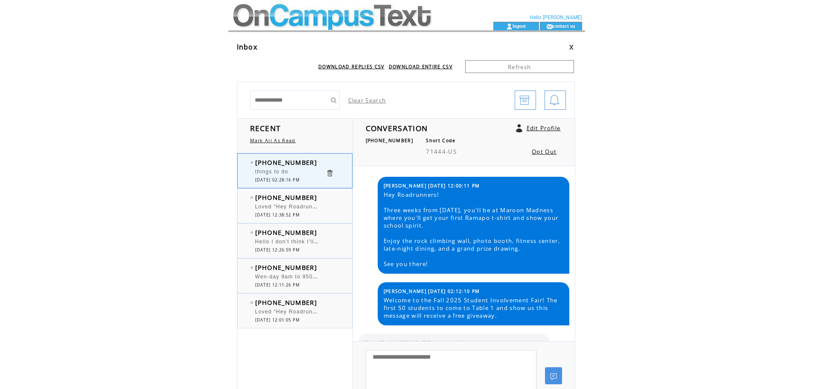  Describe the element at coordinates (554, 100) in the screenshot. I see `img: bell.png` at that location.